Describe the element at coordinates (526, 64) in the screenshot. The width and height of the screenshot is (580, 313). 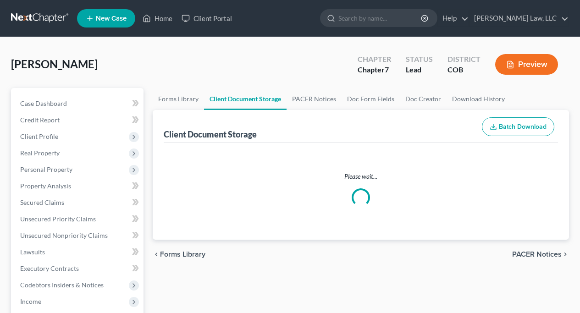
I see `button: Preview` at that location.